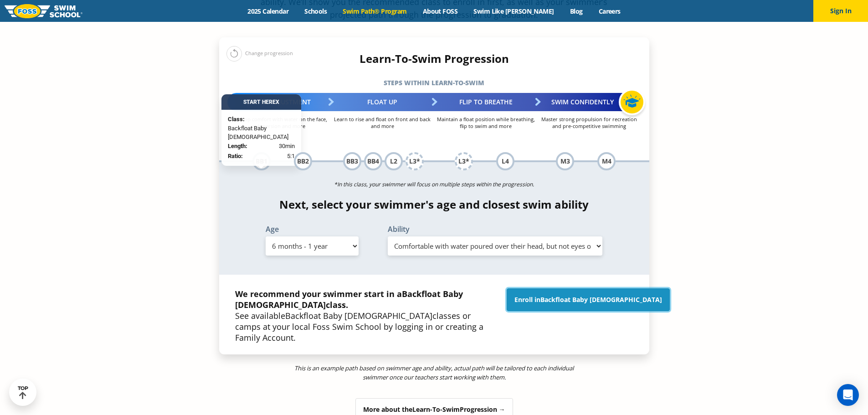 This screenshot has width=868, height=415. I want to click on div: BB2, so click(303, 161).